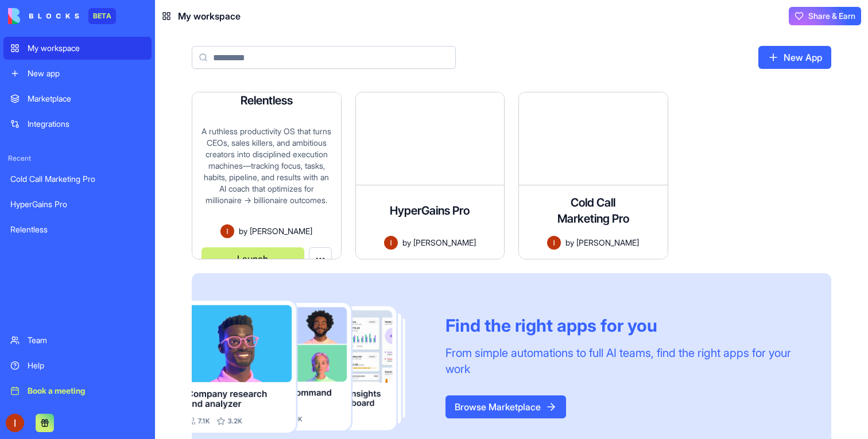 The width and height of the screenshot is (868, 439). Describe the element at coordinates (267, 175) in the screenshot. I see `div: A ruthless productivity OS that turns CEOs, sales killers, and ambitious creators into discipline...` at that location.